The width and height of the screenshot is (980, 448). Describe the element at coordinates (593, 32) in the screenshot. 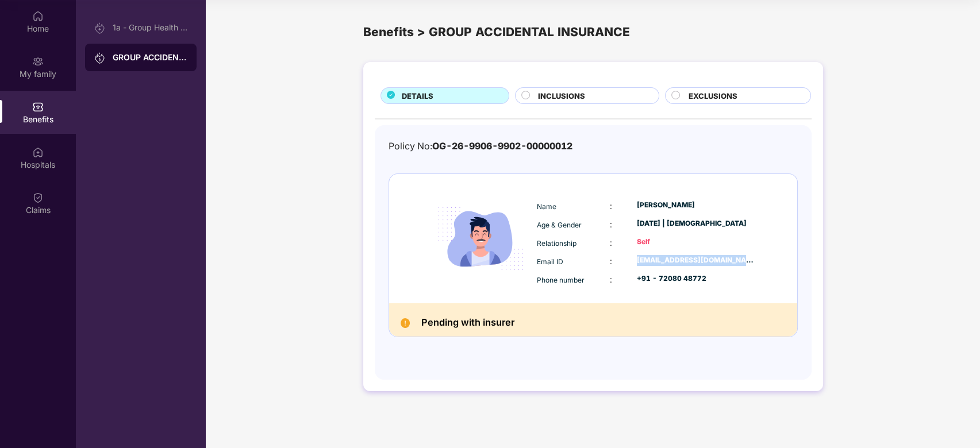

I see `div: Benefits > GROUP ACCIDENTAL INSURANCE` at that location.